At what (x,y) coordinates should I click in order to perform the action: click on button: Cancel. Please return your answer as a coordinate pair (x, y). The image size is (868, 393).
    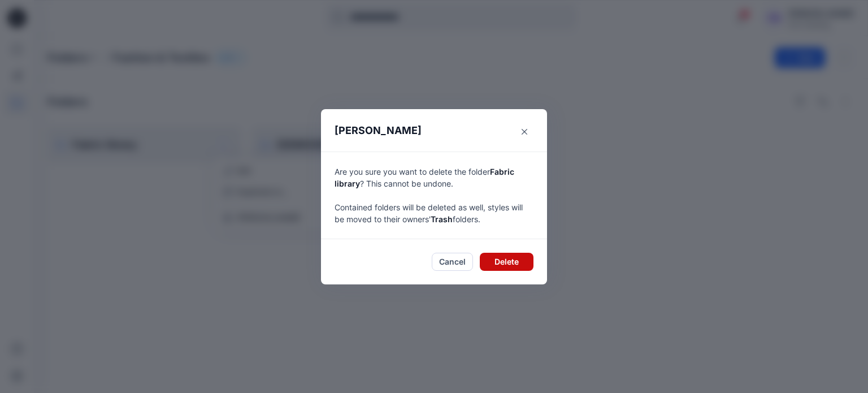
    Looking at the image, I should click on (452, 261).